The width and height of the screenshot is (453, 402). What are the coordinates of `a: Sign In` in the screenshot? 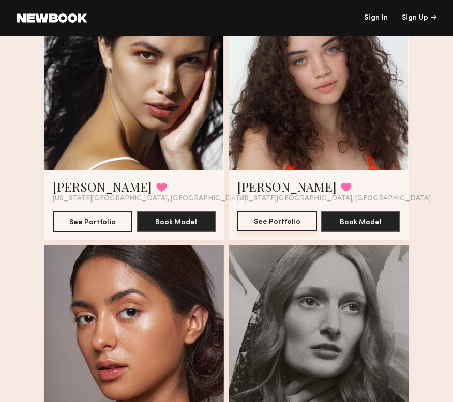 It's located at (376, 18).